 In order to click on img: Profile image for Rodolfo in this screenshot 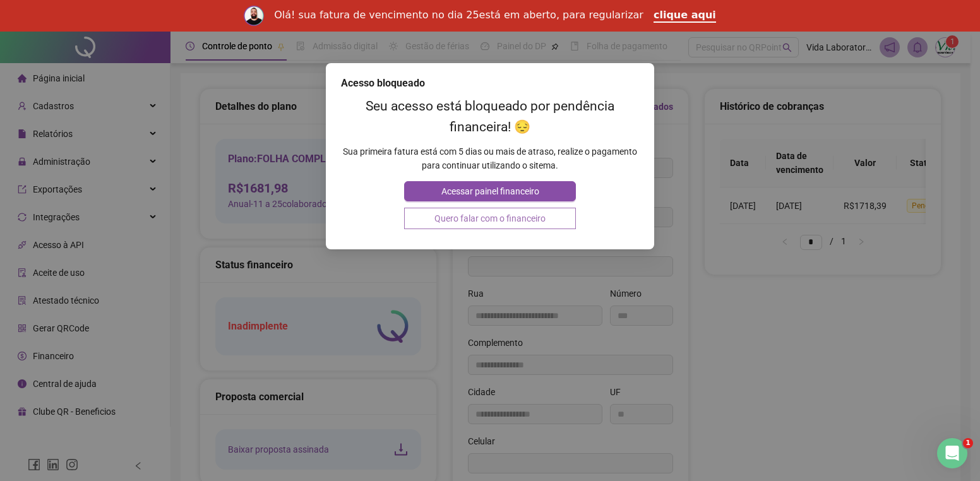, I will do `click(254, 16)`.